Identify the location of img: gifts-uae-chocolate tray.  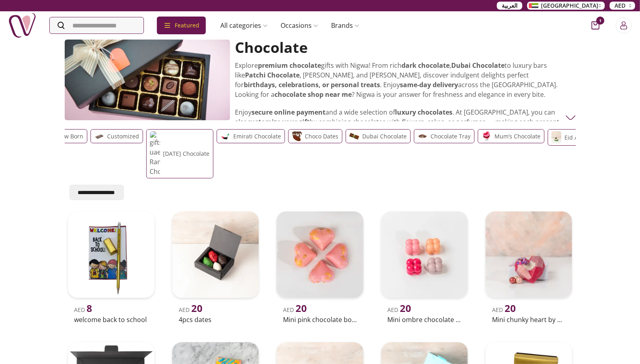
(422, 136).